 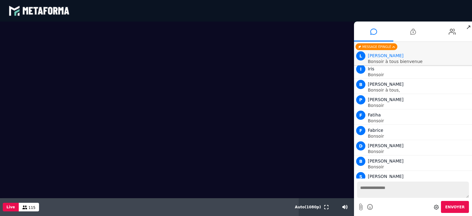 What do you see at coordinates (376, 47) in the screenshot?
I see `div: Message épinglé` at bounding box center [376, 47].